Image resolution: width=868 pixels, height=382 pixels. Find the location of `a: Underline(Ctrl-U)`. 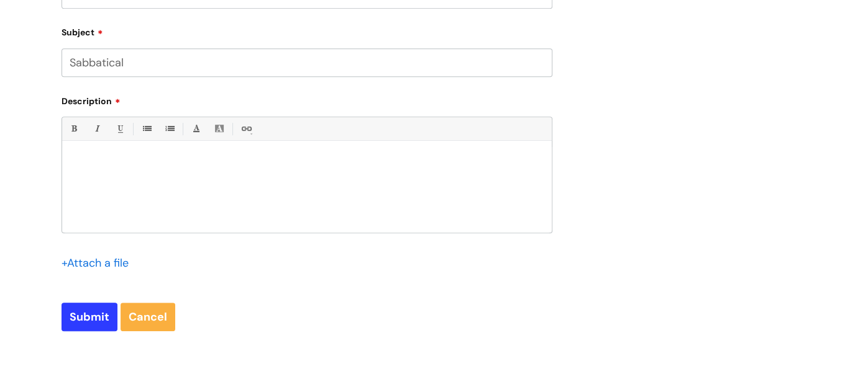

a: Underline(Ctrl-U) is located at coordinates (120, 128).